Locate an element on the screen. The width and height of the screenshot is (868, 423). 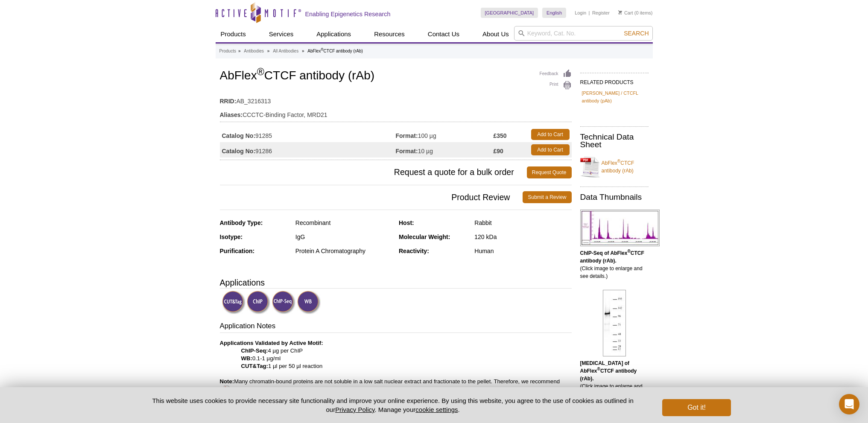
b: Applications Validated by Active Motif: is located at coordinates (272, 342).